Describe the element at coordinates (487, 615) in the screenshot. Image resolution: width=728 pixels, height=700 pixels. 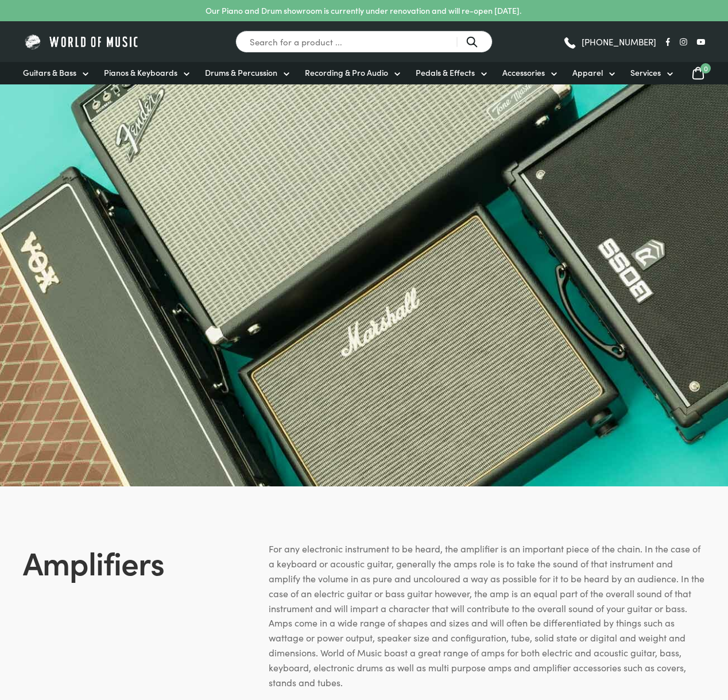
I see `p: For any electronic instrument to be heard, the amplifier is an important piece of the chain. In t...` at that location.